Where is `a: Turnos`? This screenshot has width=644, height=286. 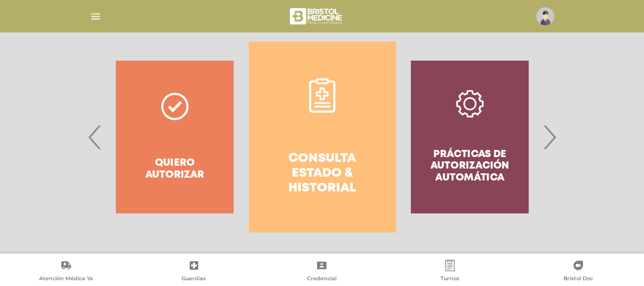 a: Turnos is located at coordinates (450, 271).